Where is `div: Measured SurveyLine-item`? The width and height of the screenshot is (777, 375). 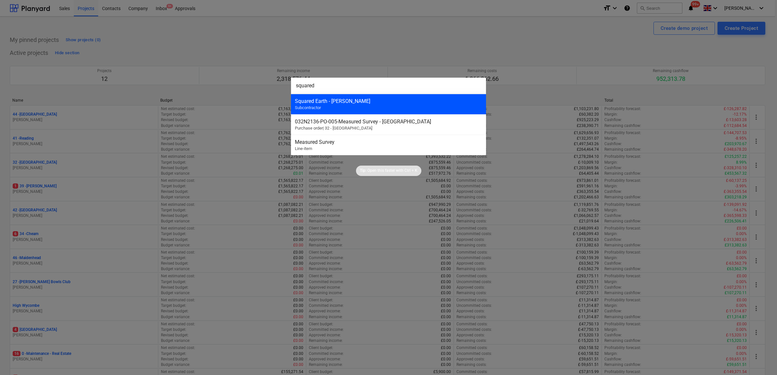 div: Measured SurveyLine-item is located at coordinates (388, 145).